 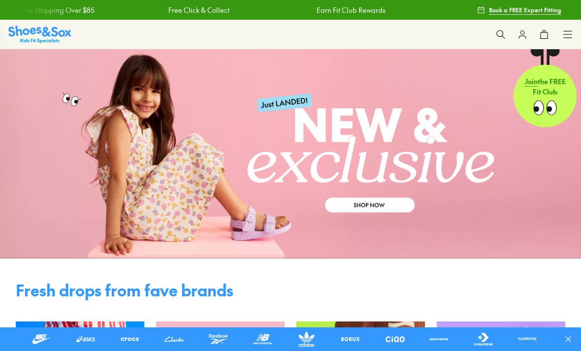 What do you see at coordinates (198, 10) in the screenshot?
I see `a: Free Click & Collect` at bounding box center [198, 10].